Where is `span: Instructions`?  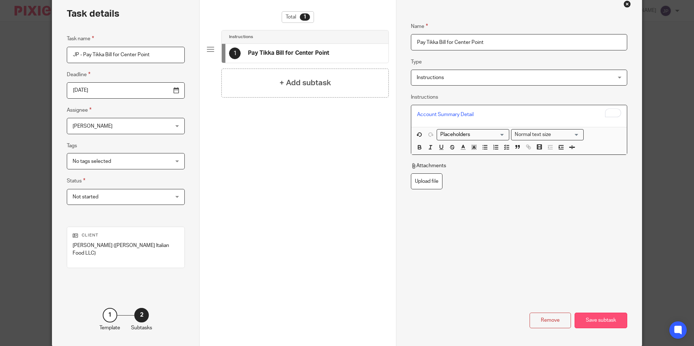 span: Instructions is located at coordinates (430, 78).